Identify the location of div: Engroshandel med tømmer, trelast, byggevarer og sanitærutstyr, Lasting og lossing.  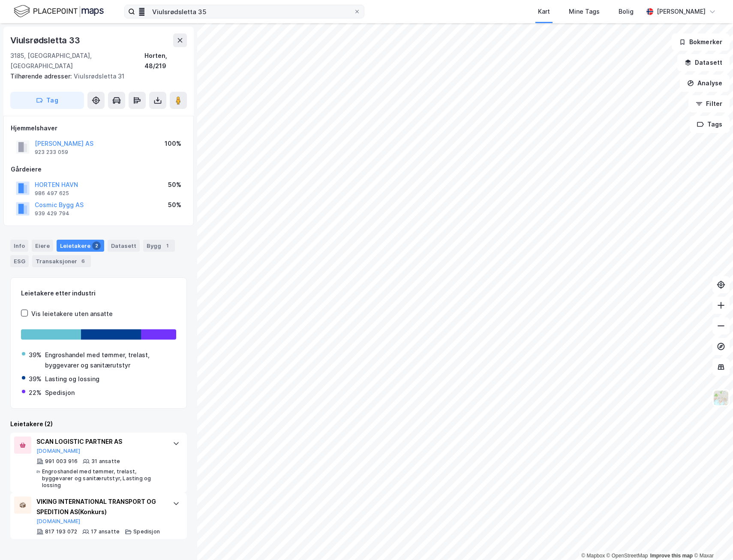
(103, 478).